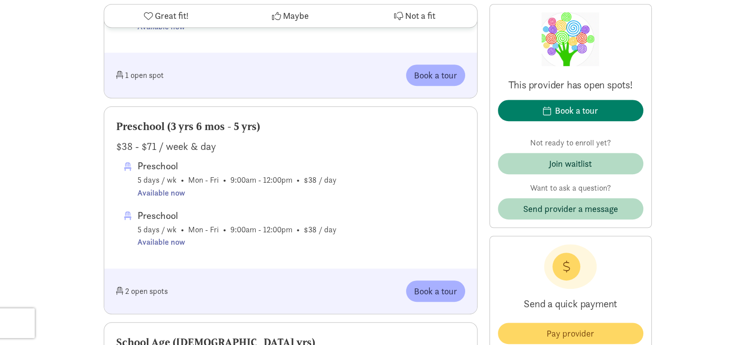  What do you see at coordinates (571, 143) in the screenshot?
I see `p: Not ready to enroll yet?` at bounding box center [571, 143].